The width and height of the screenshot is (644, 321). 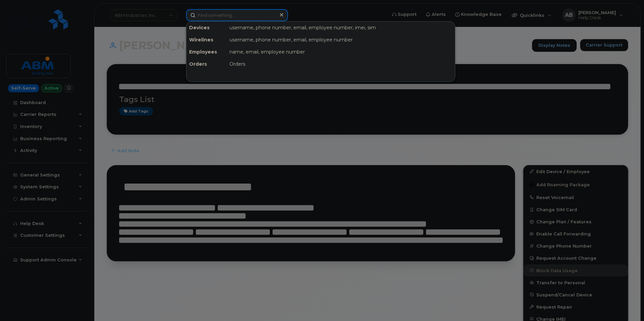 I want to click on div: username, phone number, email, employee number, imei, sim, so click(x=341, y=27).